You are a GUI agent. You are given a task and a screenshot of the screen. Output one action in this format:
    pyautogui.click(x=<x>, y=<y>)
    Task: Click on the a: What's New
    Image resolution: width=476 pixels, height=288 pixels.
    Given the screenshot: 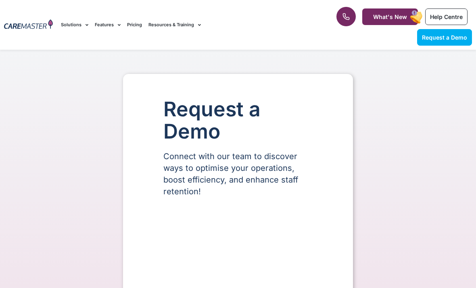 What is the action you would take?
    pyautogui.click(x=390, y=17)
    